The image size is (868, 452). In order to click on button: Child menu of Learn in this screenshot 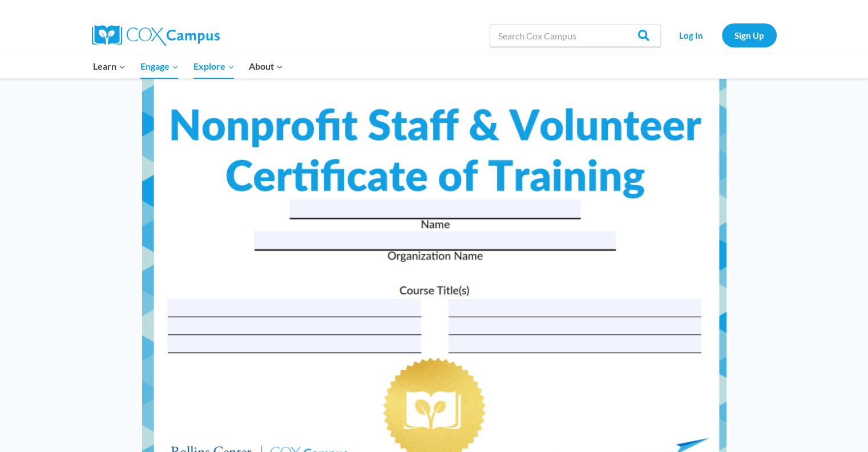, I will do `click(110, 66)`.